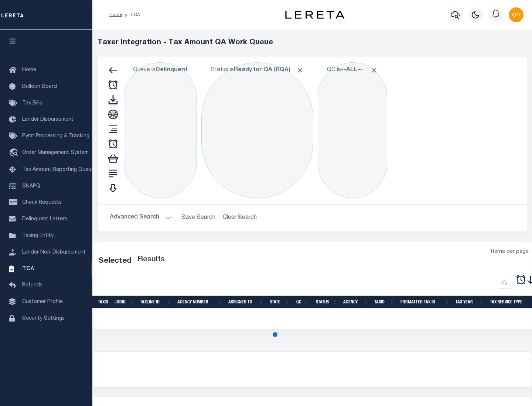  What do you see at coordinates (141, 218) in the screenshot?
I see `button: Advanced Search` at bounding box center [141, 218].